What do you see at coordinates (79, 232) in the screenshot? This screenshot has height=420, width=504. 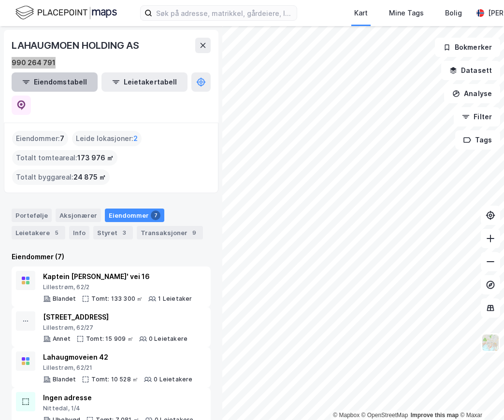 I see `div: Info` at bounding box center [79, 232].